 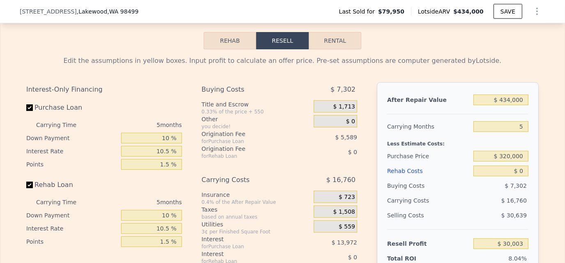 I want to click on div: Insurance, so click(x=256, y=195).